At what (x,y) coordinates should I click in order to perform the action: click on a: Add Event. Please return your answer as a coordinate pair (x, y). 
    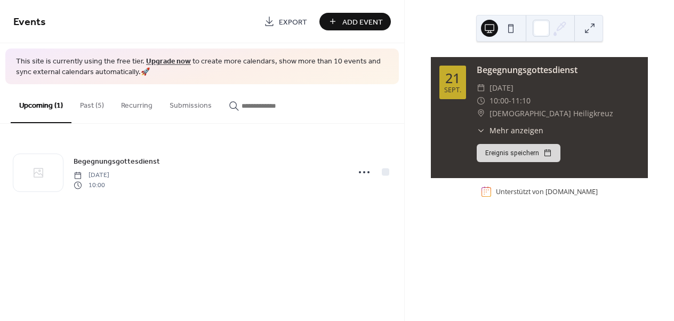
    Looking at the image, I should click on (355, 21).